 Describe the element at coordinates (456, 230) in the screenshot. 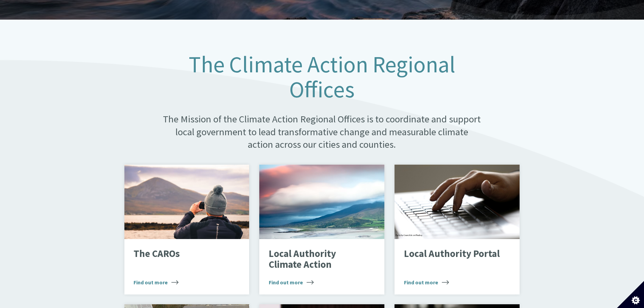

I see `a: Local Authority Portal Find out more` at that location.